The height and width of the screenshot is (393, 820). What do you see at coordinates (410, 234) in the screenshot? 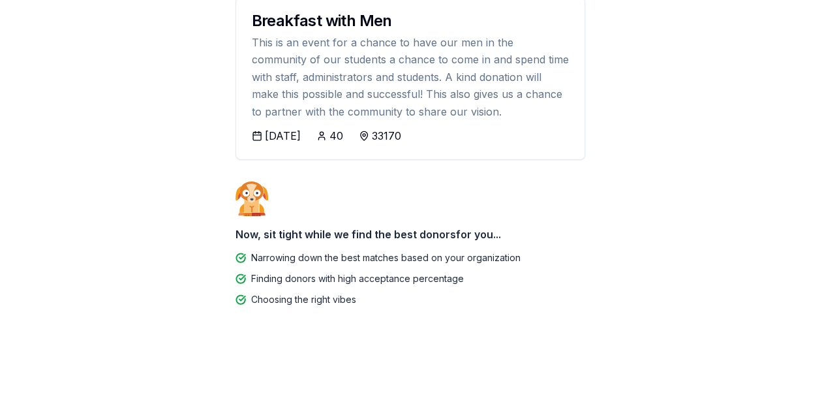
I see `div: Now, sit tight while we find the best donors for you...` at bounding box center [410, 234].